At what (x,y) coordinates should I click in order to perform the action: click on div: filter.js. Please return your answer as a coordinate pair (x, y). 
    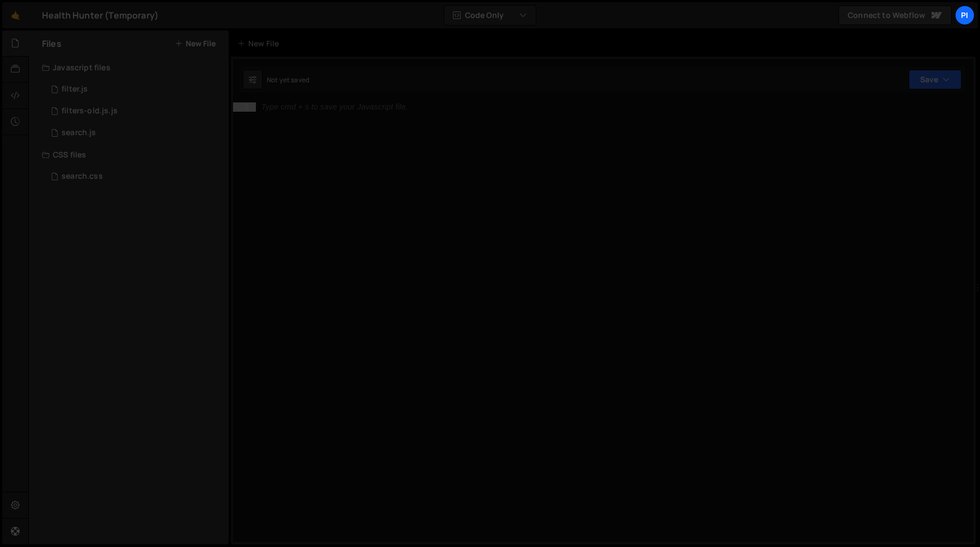
    Looking at the image, I should click on (75, 89).